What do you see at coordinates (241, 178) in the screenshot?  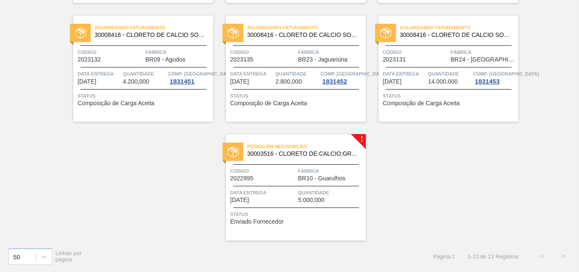 I see `span: 2022995` at bounding box center [241, 178].